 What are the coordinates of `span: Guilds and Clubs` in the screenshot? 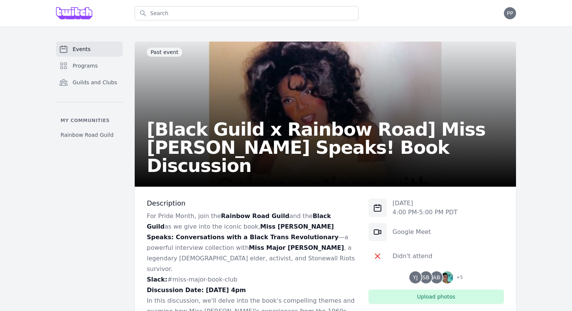 It's located at (95, 82).